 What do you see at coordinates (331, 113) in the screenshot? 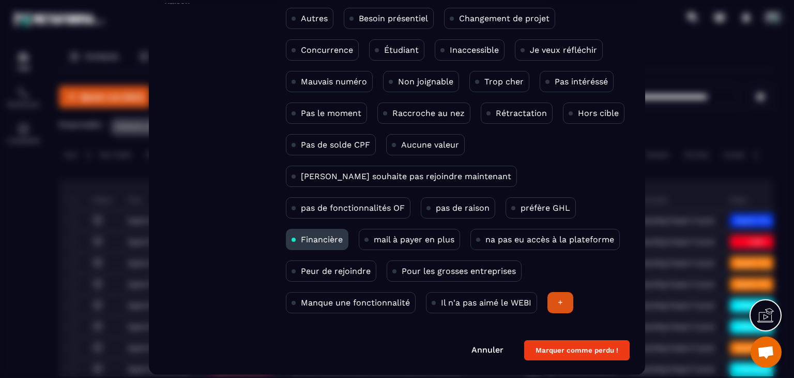
I see `p: Pas le moment` at bounding box center [331, 113].